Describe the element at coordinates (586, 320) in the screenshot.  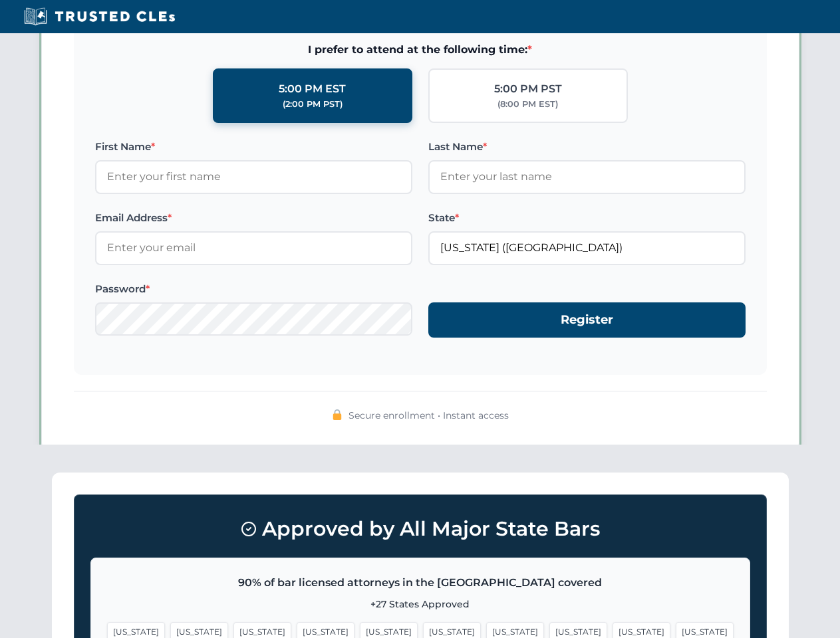
I see `button: Register` at that location.